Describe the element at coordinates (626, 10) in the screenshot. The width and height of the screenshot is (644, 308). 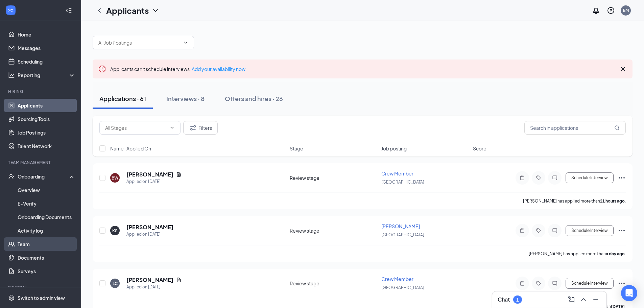
I see `div: EM` at that location.